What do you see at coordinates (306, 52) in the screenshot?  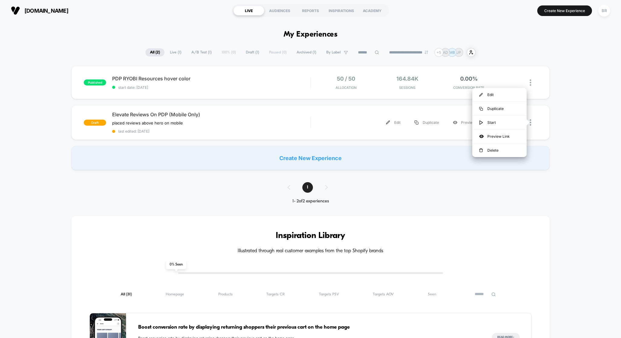 I see `span: Archived ( 1 )` at bounding box center [306, 52].